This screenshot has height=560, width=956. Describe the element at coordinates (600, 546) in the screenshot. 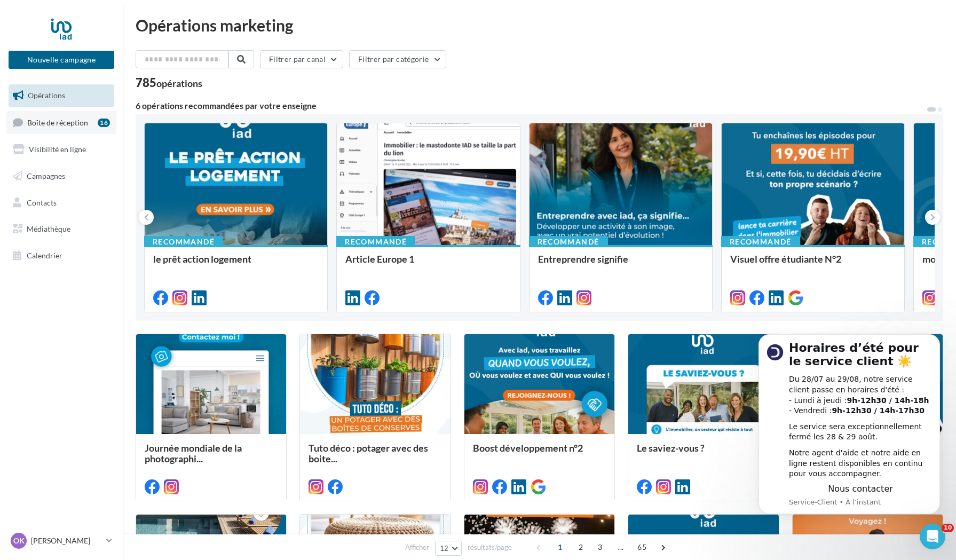

I see `span: 3` at that location.